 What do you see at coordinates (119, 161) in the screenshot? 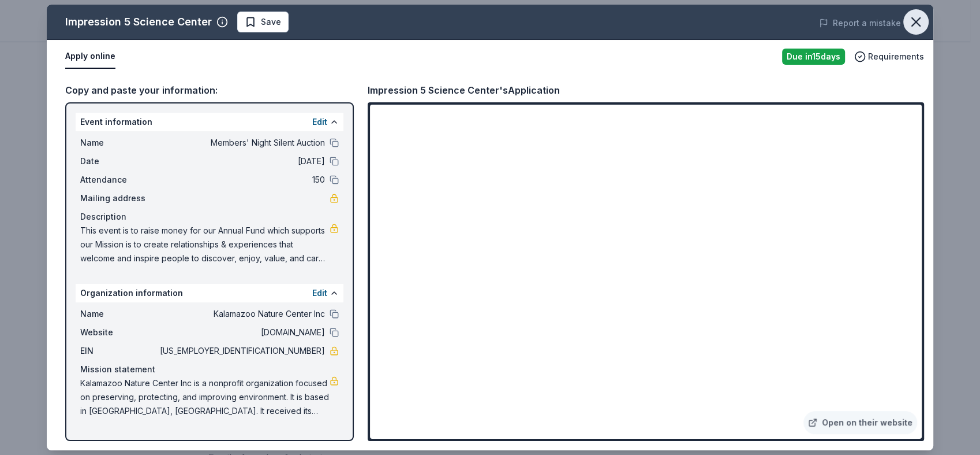
I see `span: Date` at bounding box center [119, 161].